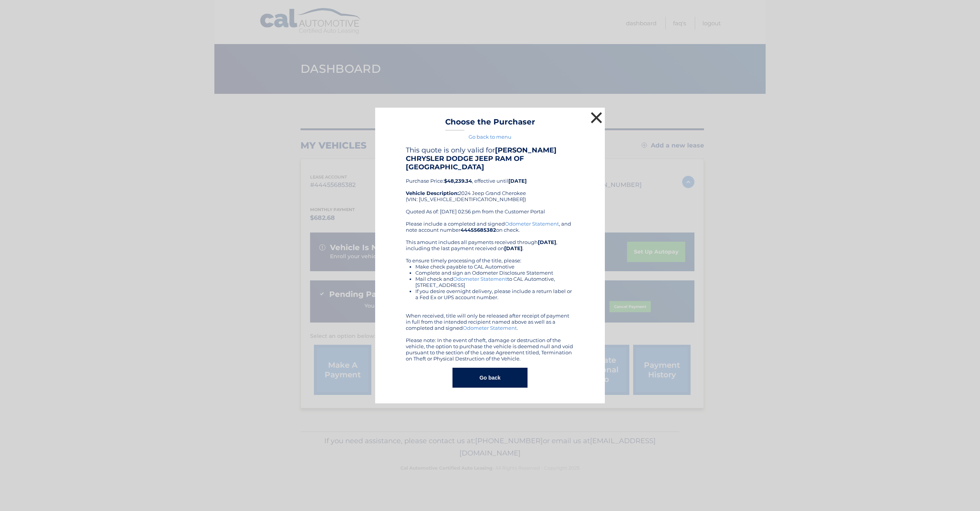 Image resolution: width=980 pixels, height=511 pixels. What do you see at coordinates (490, 378) in the screenshot?
I see `button: Go back` at bounding box center [490, 378].